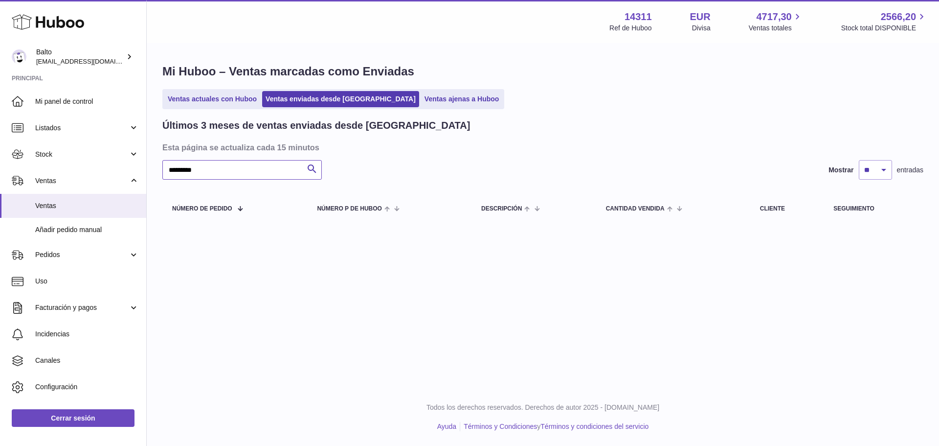  I want to click on div: Divisa, so click(701, 28).